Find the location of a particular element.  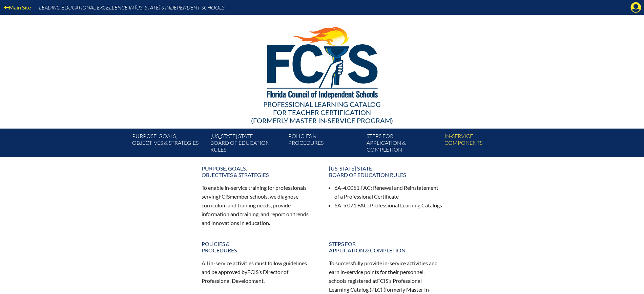

span: PLC is located at coordinates (376, 289).